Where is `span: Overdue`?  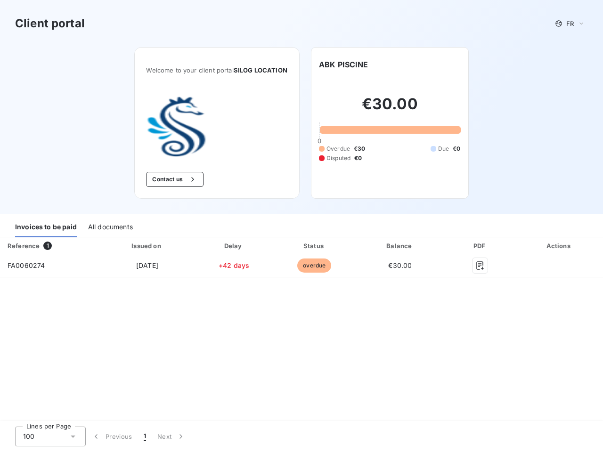 span: Overdue is located at coordinates (338, 149).